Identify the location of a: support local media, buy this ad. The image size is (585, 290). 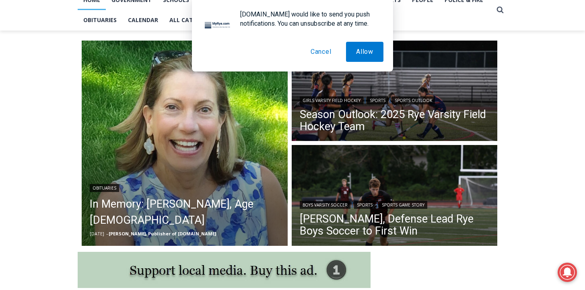
(224, 270).